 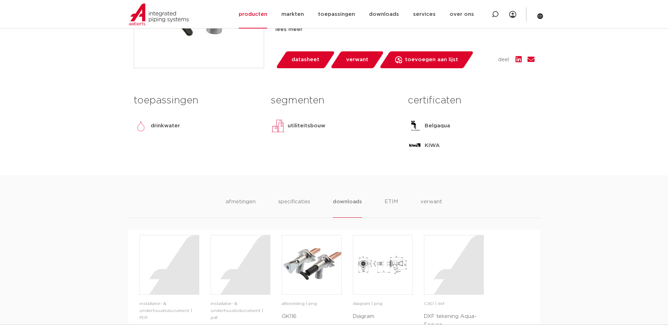 What do you see at coordinates (240, 208) in the screenshot?
I see `li: afmetingen` at bounding box center [240, 208].